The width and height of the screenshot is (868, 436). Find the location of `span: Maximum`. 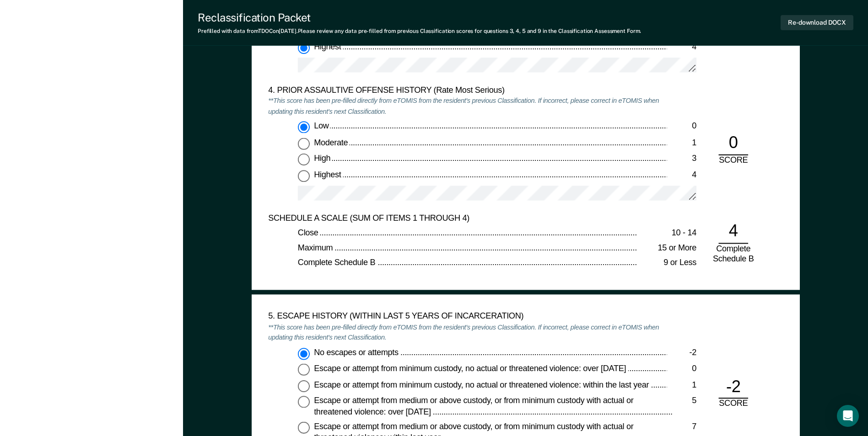

span: Maximum is located at coordinates (316, 248).